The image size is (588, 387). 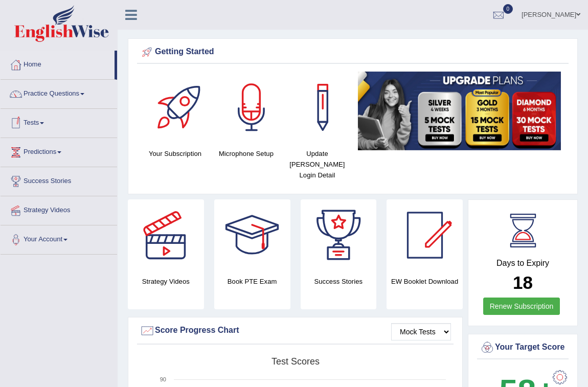 I want to click on h4: Days to Expiry, so click(x=523, y=263).